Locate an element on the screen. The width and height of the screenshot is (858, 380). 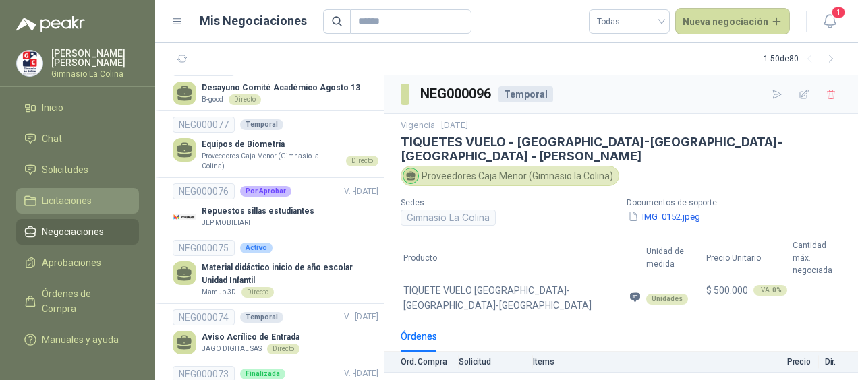
p: JAGO DIGITAL SAS is located at coordinates (231, 349).